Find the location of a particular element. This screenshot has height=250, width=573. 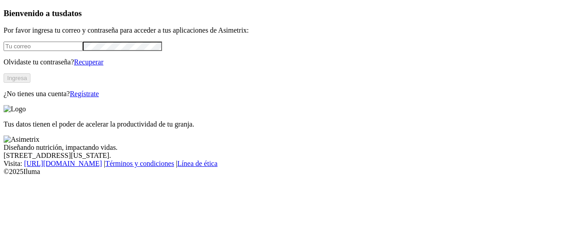

img: Logo is located at coordinates (15, 109).